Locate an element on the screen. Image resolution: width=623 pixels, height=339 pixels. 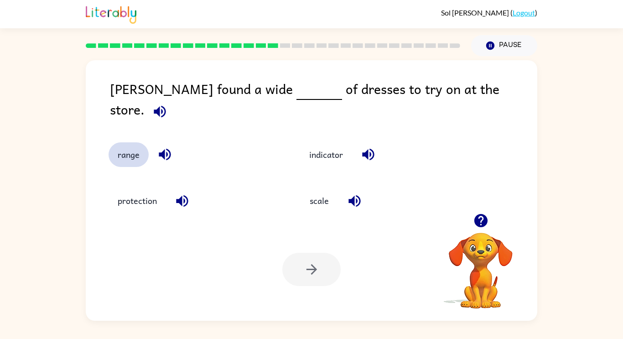
button: indicator is located at coordinates (326, 155).